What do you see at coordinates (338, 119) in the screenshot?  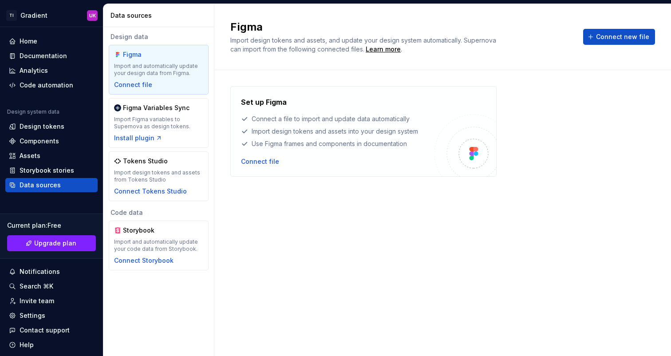 I see `div: Connect a file to import and update data automatically` at bounding box center [338, 119].